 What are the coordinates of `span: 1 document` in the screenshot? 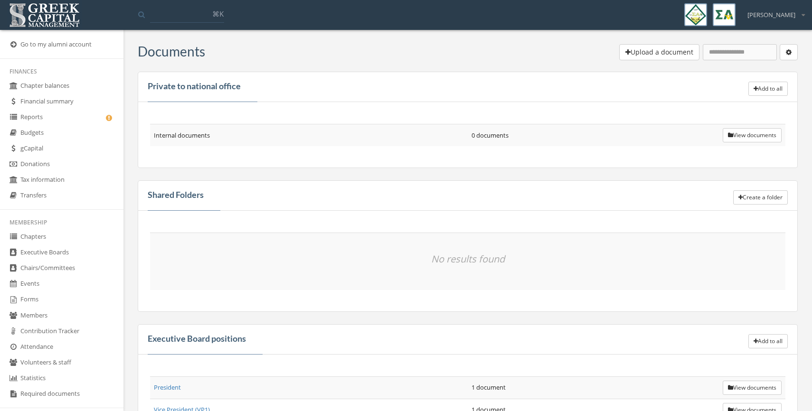 It's located at (489, 387).